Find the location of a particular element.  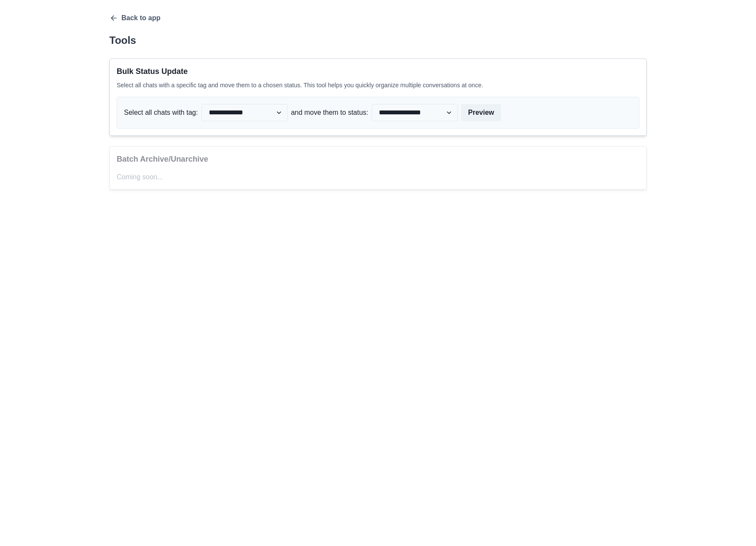

button: Preview is located at coordinates (481, 113).